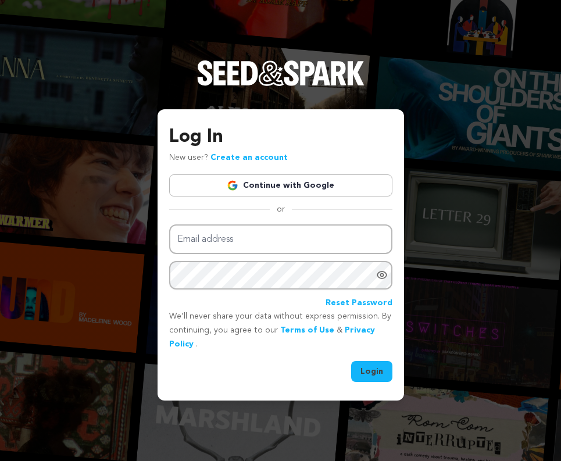 Image resolution: width=561 pixels, height=461 pixels. What do you see at coordinates (281, 137) in the screenshot?
I see `h3: Log In` at bounding box center [281, 137].